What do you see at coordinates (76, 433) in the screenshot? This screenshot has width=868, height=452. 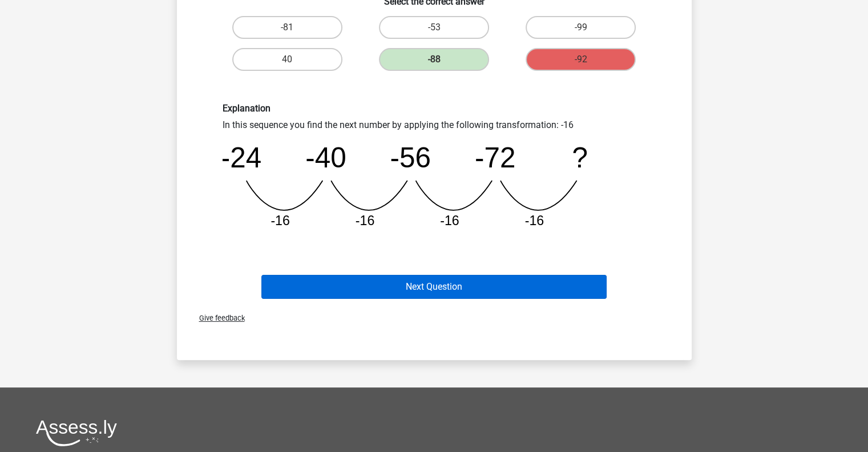 I see `img: Assessly logo` at bounding box center [76, 433].